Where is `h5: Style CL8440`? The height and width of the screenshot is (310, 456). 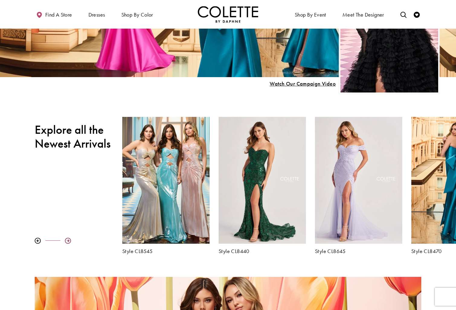 h5: Style CL8440 is located at coordinates (262, 252).